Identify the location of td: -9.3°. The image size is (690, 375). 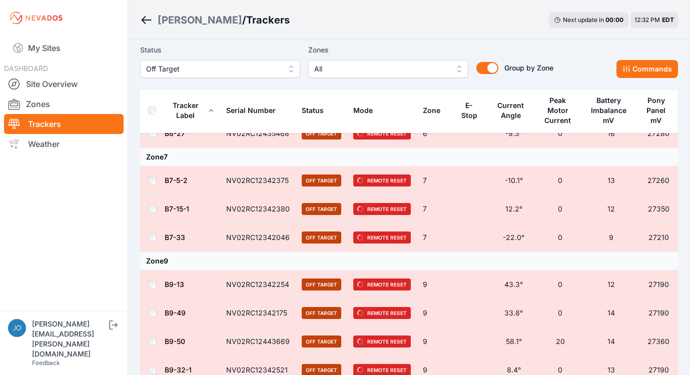
(513, 134).